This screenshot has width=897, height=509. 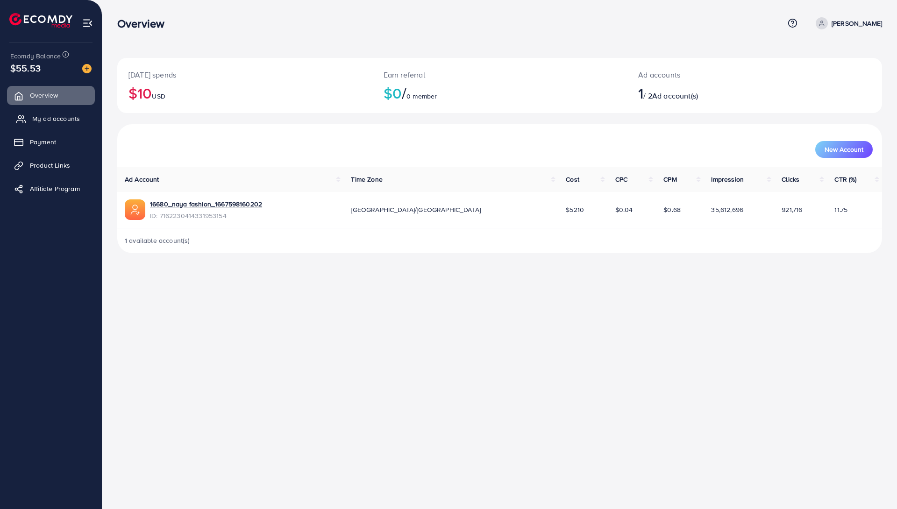 I want to click on span: $5210, so click(x=575, y=210).